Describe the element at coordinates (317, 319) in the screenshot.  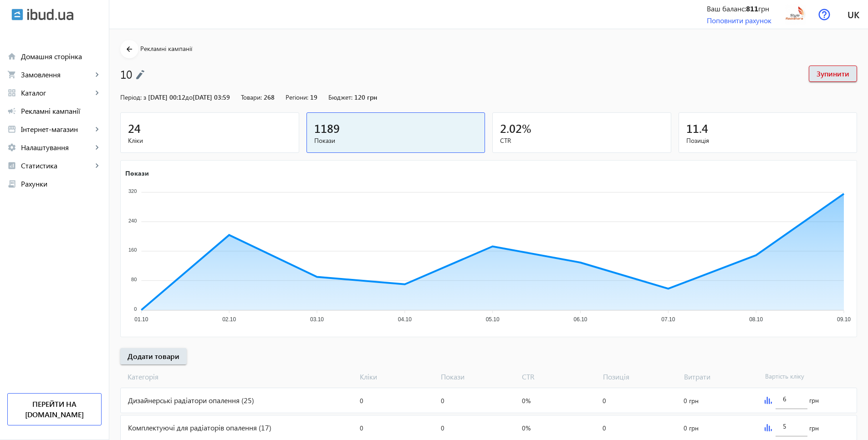
I see `tspan: 03.10` at that location.